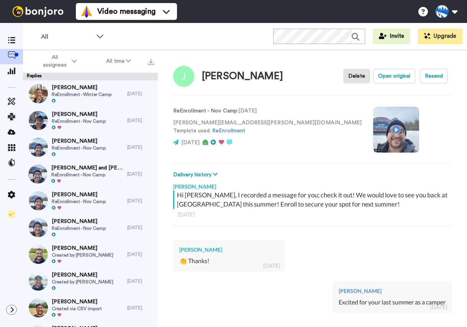 The image size is (467, 327). I want to click on img: Checklist.svg, so click(11, 214).